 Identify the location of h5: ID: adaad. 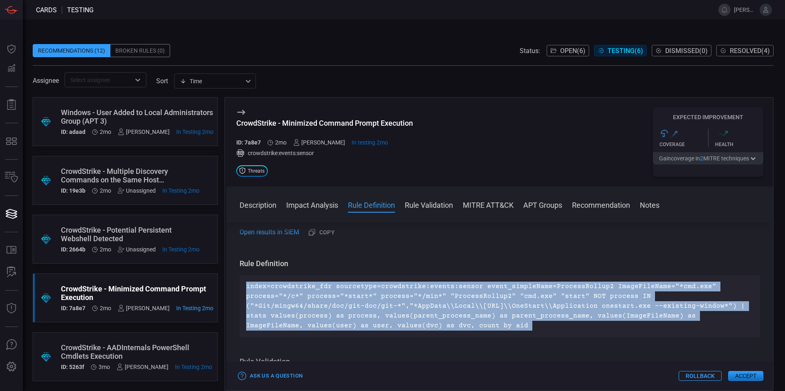
(73, 132).